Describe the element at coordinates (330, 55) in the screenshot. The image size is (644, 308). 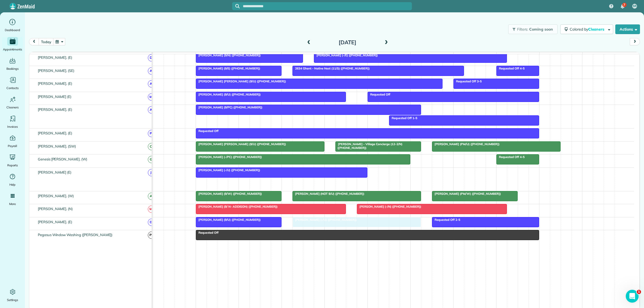
I see `span: 12pm` at that location.